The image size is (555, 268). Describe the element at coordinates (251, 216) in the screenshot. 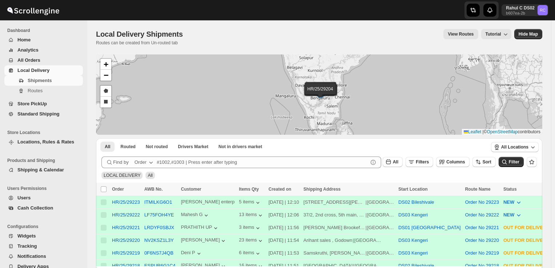

I see `button: 13 items` at that location.